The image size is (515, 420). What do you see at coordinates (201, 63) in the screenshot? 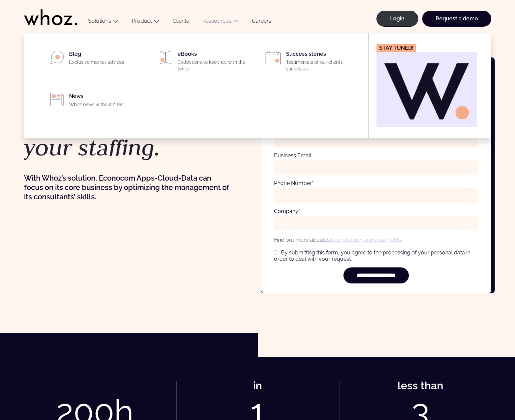
I see `a: eBooksCollections to keep up with the times` at bounding box center [201, 63].